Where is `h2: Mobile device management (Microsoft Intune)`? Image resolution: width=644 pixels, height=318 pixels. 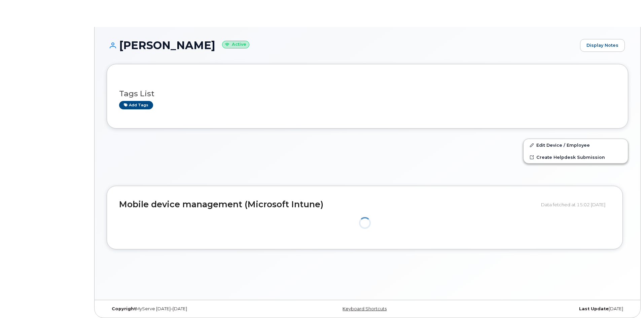
h2: Mobile device management (Microsoft Intune) is located at coordinates (328, 204).